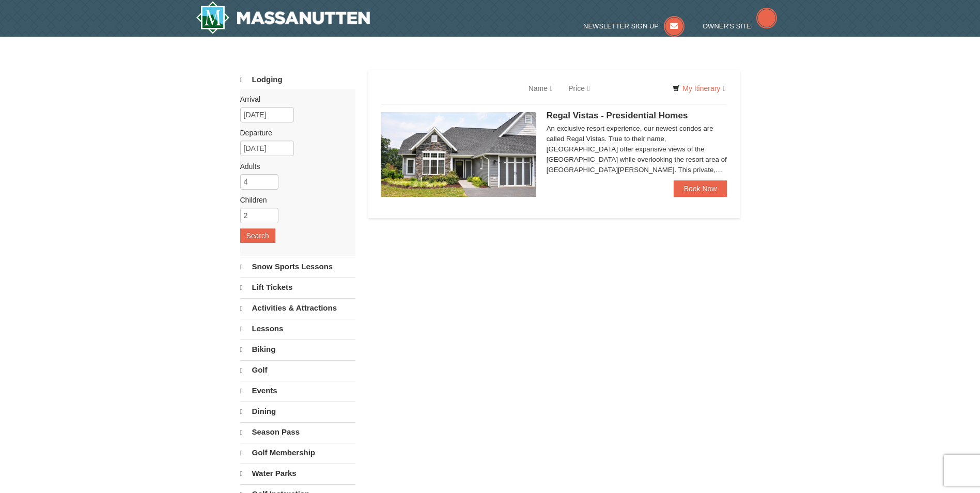 The width and height of the screenshot is (980, 493). Describe the element at coordinates (297, 432) in the screenshot. I see `a: Season Pass` at that location.